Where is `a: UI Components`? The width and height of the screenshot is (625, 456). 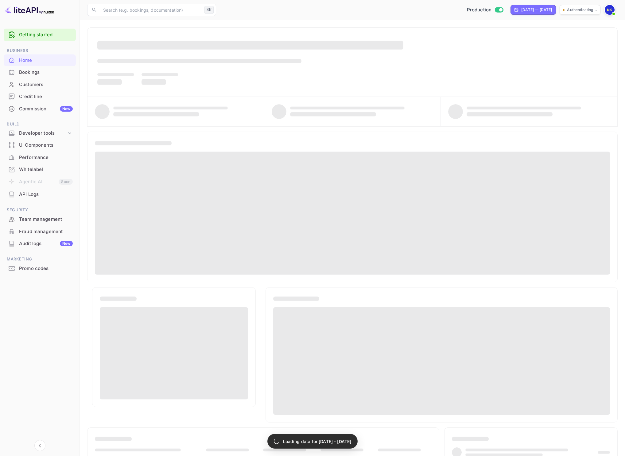 a: UI Components is located at coordinates (40, 145).